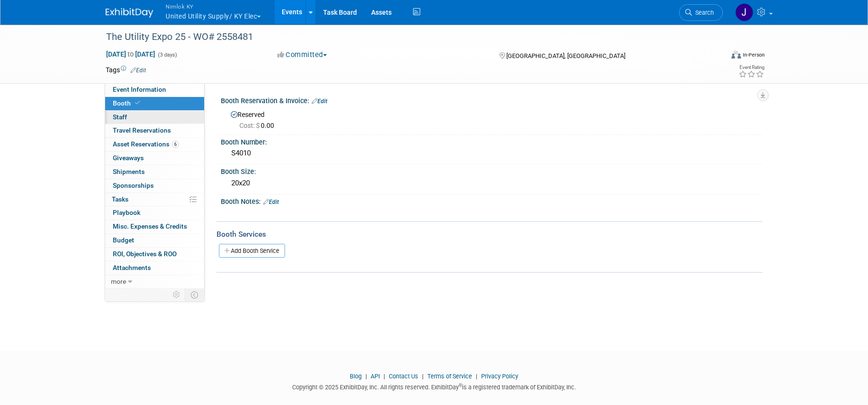 Image resolution: width=868 pixels, height=405 pixels. I want to click on span: Sponsorships, so click(133, 186).